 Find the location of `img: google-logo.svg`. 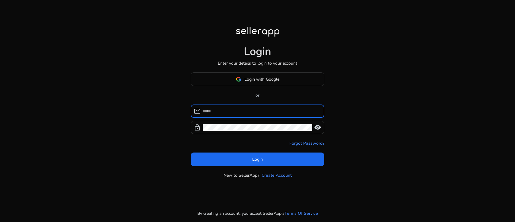

img: google-logo.svg is located at coordinates (239, 79).